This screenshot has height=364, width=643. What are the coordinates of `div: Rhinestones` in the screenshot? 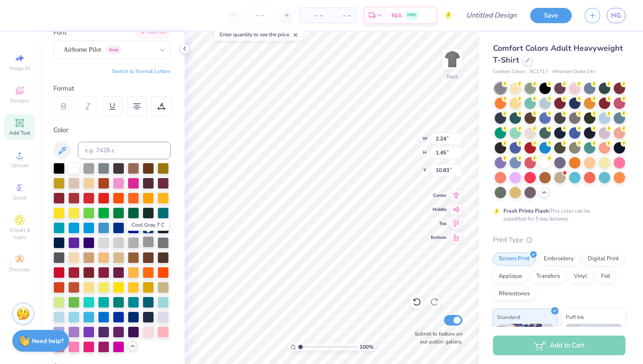 It's located at (514, 294).